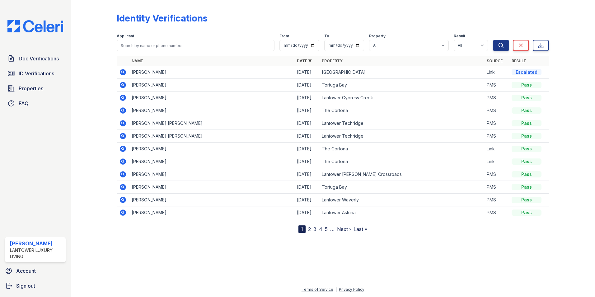  What do you see at coordinates (352, 289) in the screenshot?
I see `a: Privacy Policy` at bounding box center [352, 289].